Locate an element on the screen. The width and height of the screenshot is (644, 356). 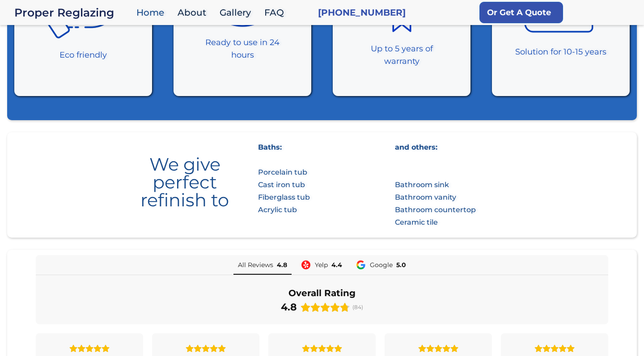
a: home is located at coordinates (73, 12).